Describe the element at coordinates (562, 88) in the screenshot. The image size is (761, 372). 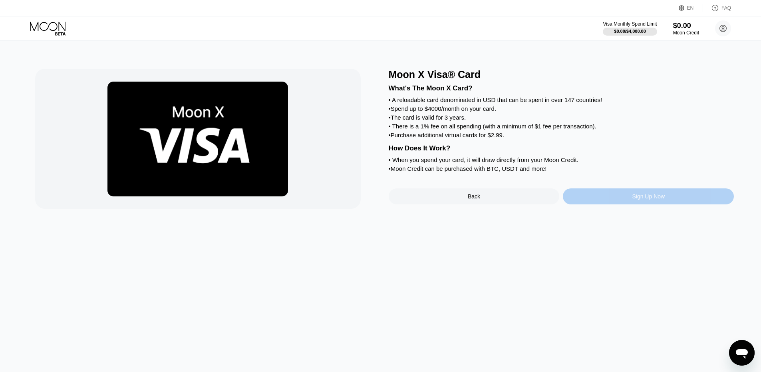
I see `div: What's The Moon X Card?` at that location.